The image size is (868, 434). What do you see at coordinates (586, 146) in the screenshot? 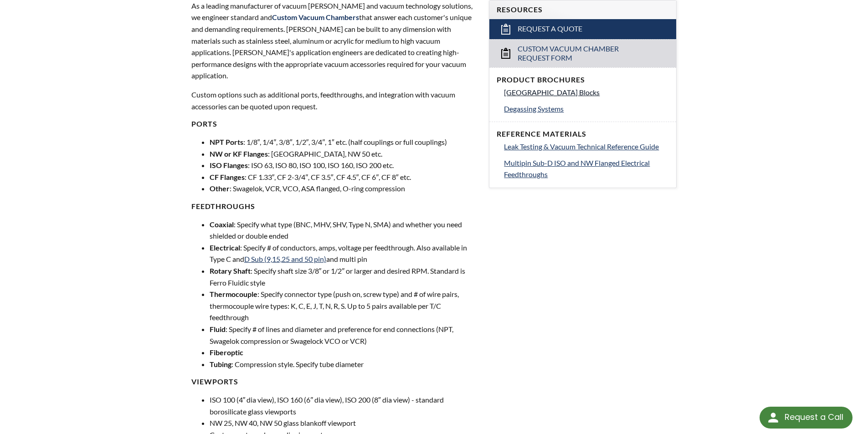
I see `a: Leak Testing & Vacuum Technical Reference Guide` at bounding box center [586, 146].